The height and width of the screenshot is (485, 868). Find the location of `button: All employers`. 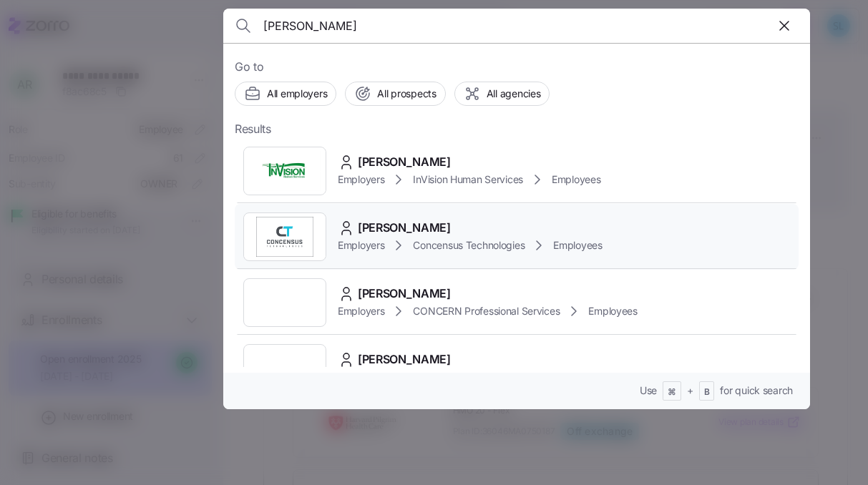

button: All employers is located at coordinates (285, 94).